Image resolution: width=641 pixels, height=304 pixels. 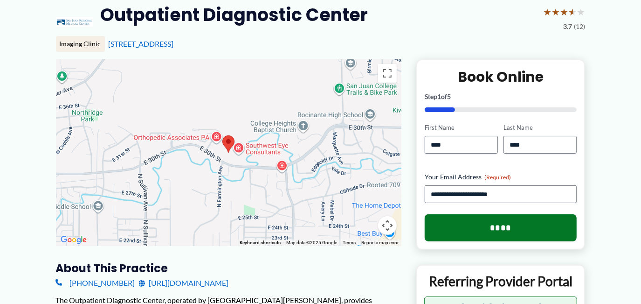 What do you see at coordinates (461, 127) in the screenshot?
I see `label: First Name` at bounding box center [461, 127].